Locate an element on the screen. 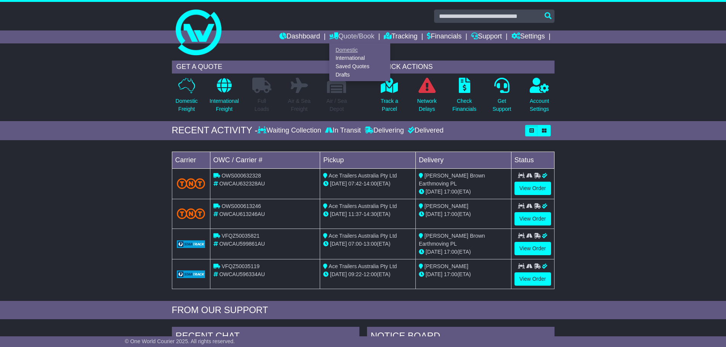  td: Status is located at coordinates (533, 160).